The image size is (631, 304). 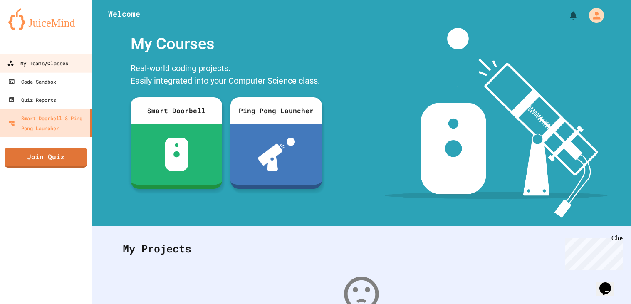 I want to click on div: Chat with us now!Close, so click(x=30, y=28).